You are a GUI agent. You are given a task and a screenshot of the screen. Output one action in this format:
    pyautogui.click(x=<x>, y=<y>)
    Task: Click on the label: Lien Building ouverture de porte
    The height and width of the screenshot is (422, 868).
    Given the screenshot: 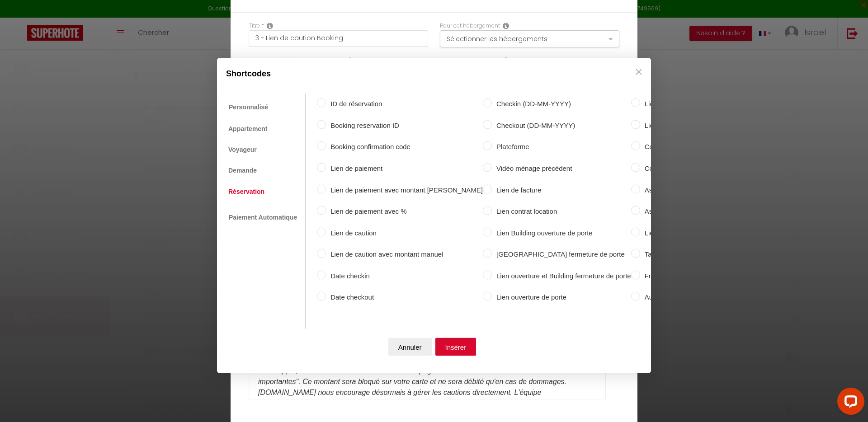 What is the action you would take?
    pyautogui.click(x=562, y=233)
    